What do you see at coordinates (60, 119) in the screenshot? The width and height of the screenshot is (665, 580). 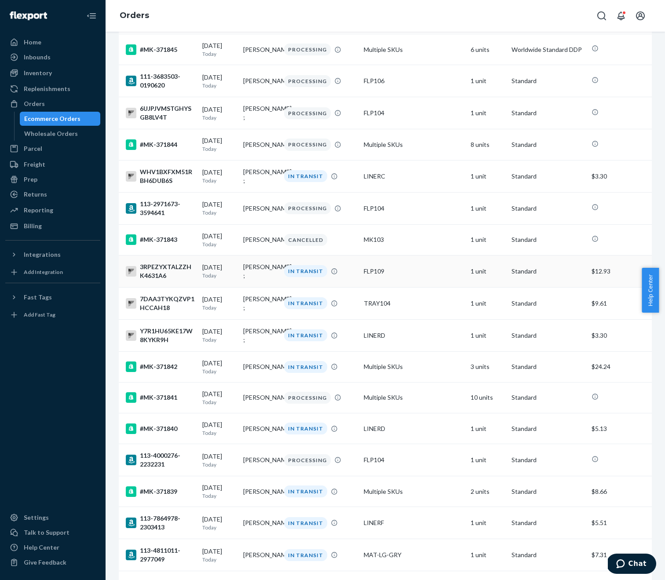 I see `a: Ecommerce Orders` at bounding box center [60, 119].